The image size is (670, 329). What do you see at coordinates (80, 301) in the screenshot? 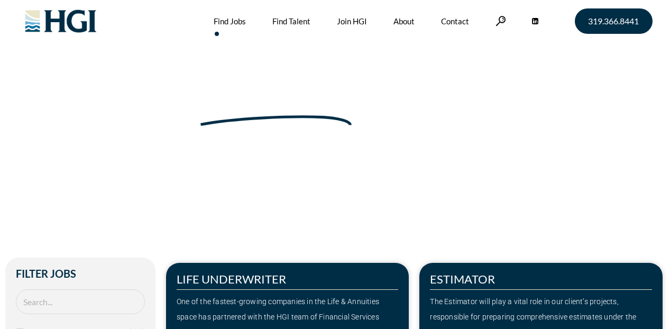
I see `input: Search Job` at bounding box center [80, 301].